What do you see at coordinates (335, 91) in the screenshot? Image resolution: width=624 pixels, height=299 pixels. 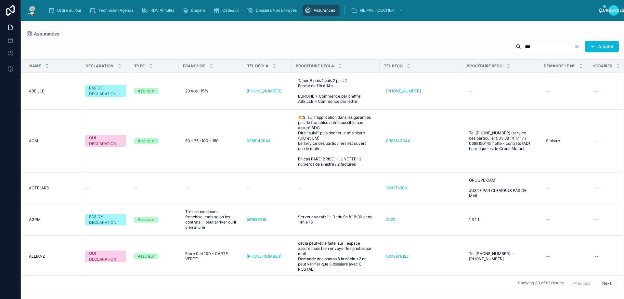 I see `span: Taper # puis 1 puis 2 puis 2 Fermé de 11h à 14h EUROFIL > Commence par chiffre ABEILLE > Commence...` at bounding box center [335, 91].